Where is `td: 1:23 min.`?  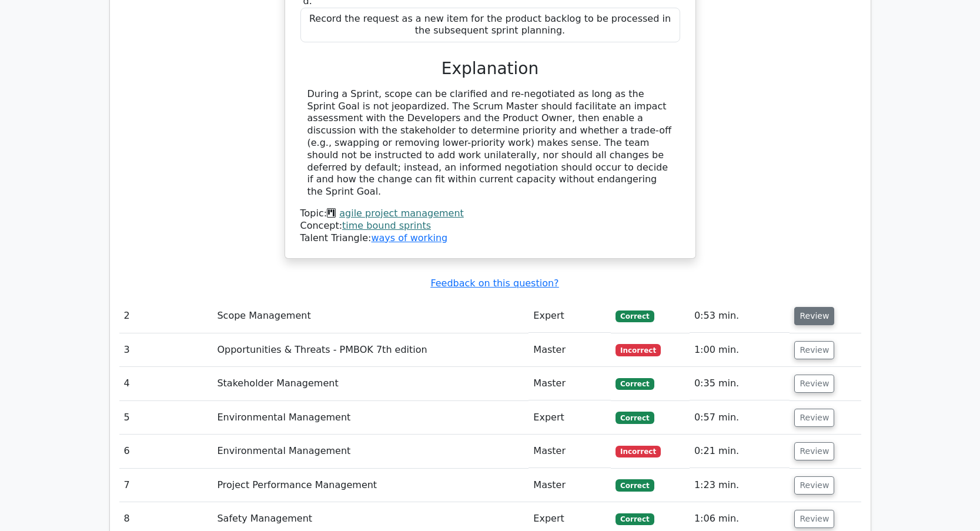
td: 1:23 min. is located at coordinates (740, 486).